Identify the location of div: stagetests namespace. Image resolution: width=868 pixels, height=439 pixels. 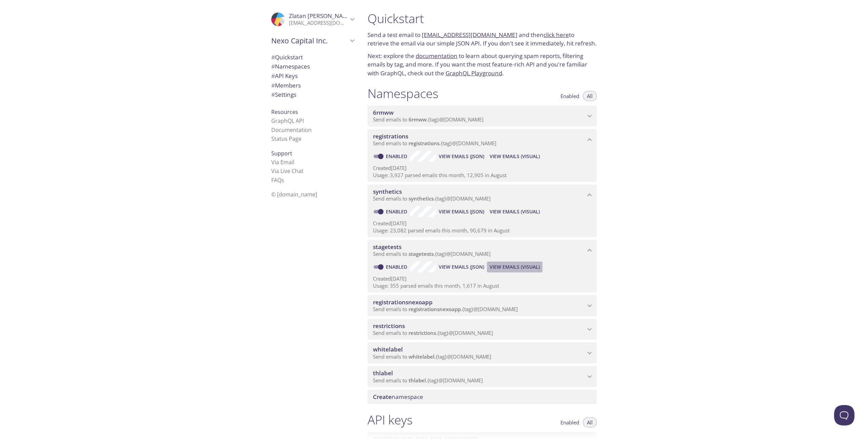
(482, 250).